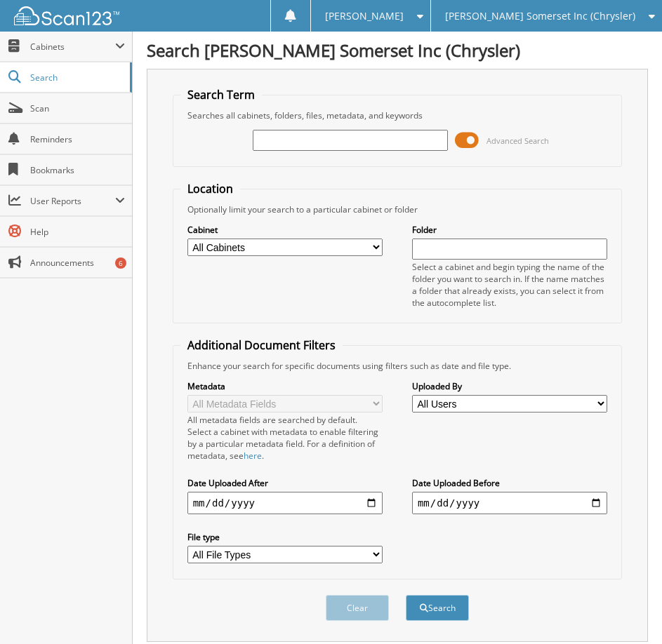 Image resolution: width=662 pixels, height=644 pixels. What do you see at coordinates (285, 229) in the screenshot?
I see `label: Cabinet` at bounding box center [285, 229].